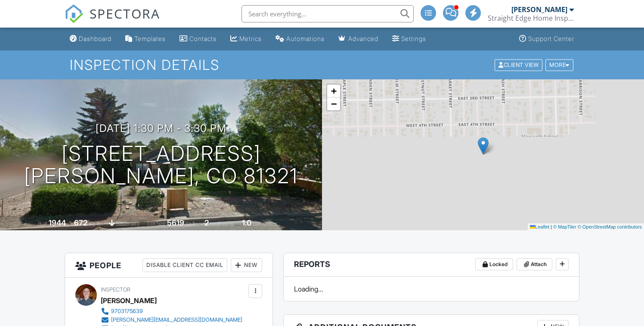 The height and width of the screenshot is (326, 644). What do you see at coordinates (125, 13) in the screenshot?
I see `span: SPECTORA` at bounding box center [125, 13].